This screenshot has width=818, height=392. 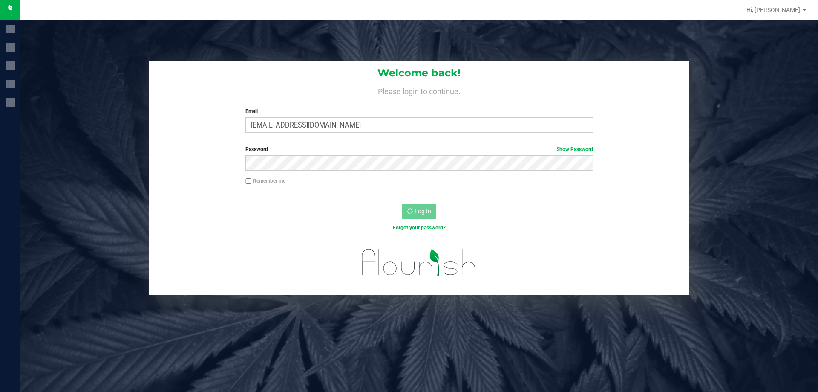 I want to click on img: flourish_logo.svg, so click(x=419, y=262).